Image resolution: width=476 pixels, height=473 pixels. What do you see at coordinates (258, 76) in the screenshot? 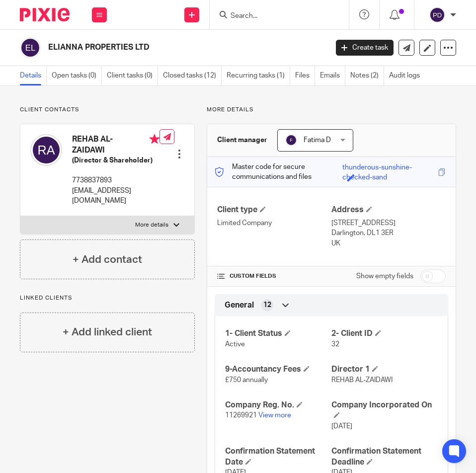
I see `a: Recurring tasks (1)` at bounding box center [258, 76].